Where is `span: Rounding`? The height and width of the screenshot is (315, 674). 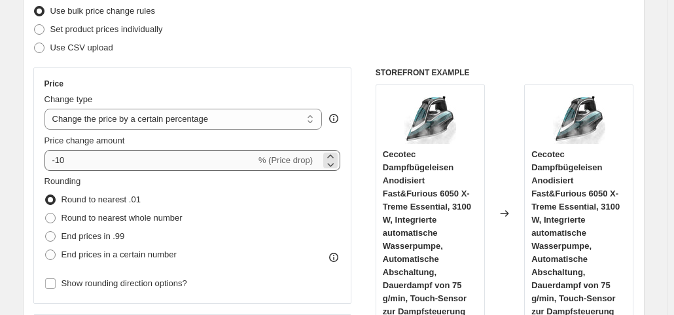 span: Rounding is located at coordinates (63, 181).